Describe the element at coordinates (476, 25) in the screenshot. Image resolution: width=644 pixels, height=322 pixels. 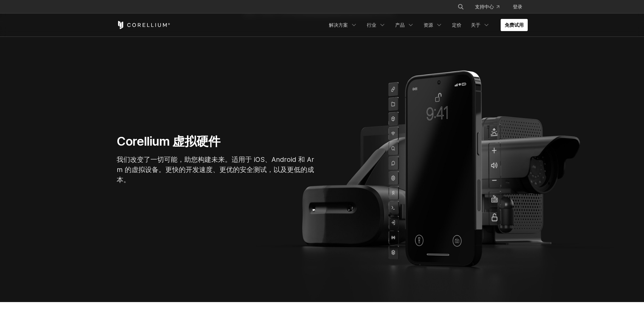
I see `font: 关于` at that location.